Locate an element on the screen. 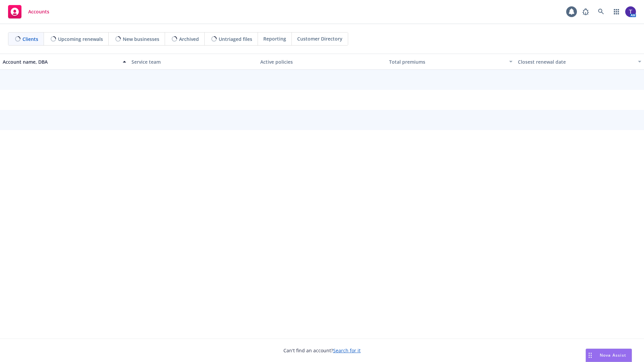 The image size is (644, 362). button: Closest renewal date is located at coordinates (580, 62).